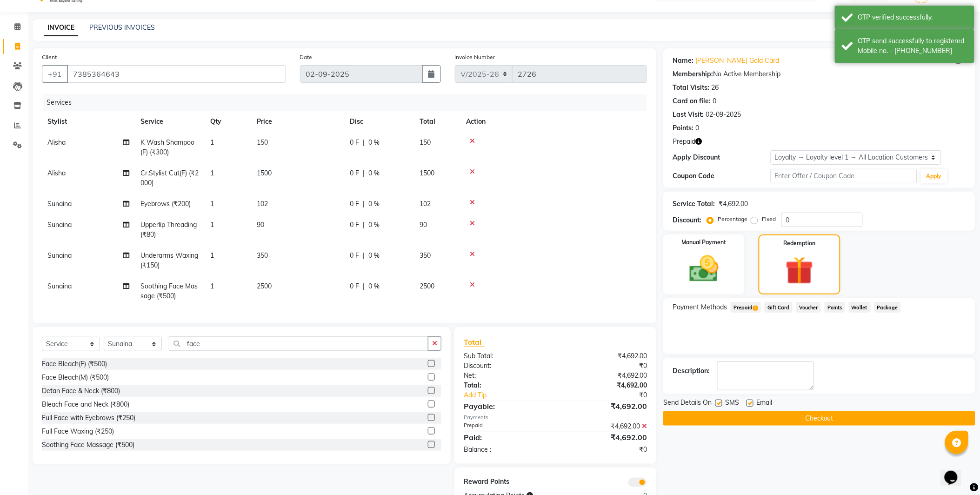 The width and height of the screenshot is (980, 495). Describe the element at coordinates (81, 390) in the screenshot. I see `div: Detan Face & Neck (₹800)` at that location.